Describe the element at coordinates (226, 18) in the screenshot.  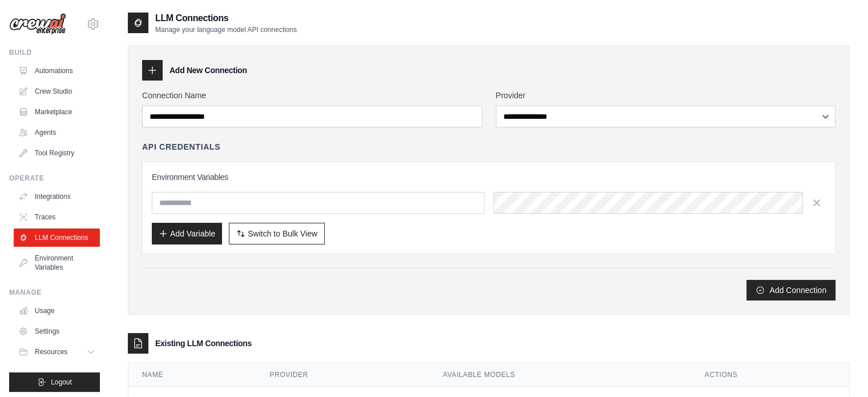
I see `h2: LLM Connections` at that location.